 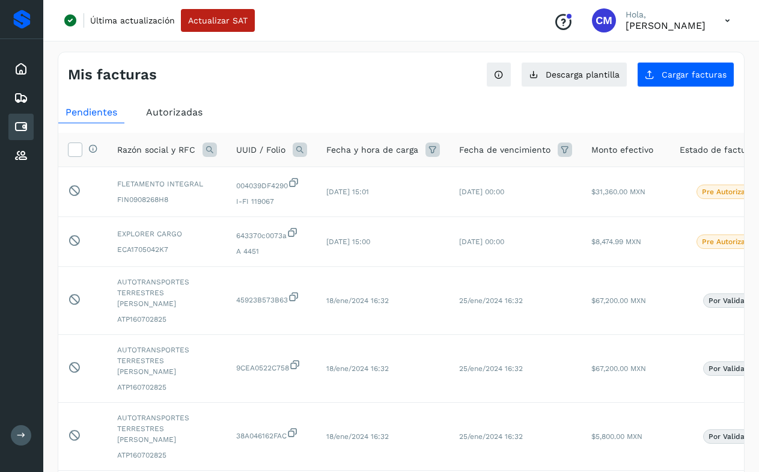 What do you see at coordinates (622, 150) in the screenshot?
I see `span: Monto efectivo` at bounding box center [622, 150].